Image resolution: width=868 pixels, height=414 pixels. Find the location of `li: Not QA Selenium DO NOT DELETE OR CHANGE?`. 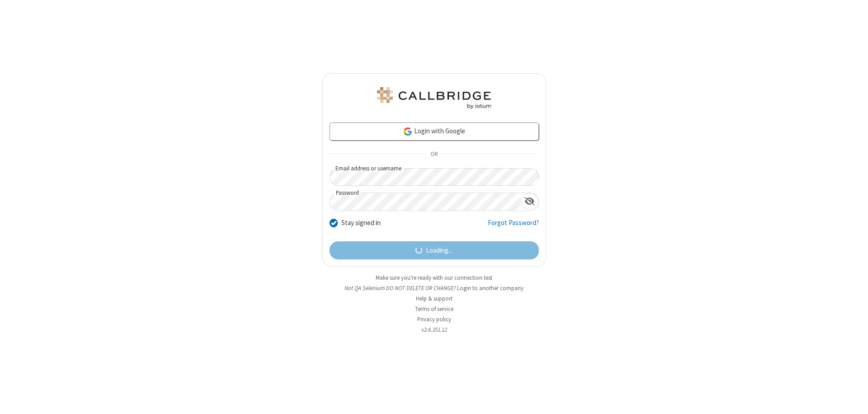

li: Not QA Selenium DO NOT DELETE OR CHANGE? is located at coordinates (434, 288).